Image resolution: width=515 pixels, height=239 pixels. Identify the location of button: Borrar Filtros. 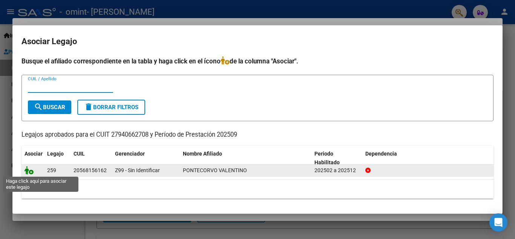
(111, 107).